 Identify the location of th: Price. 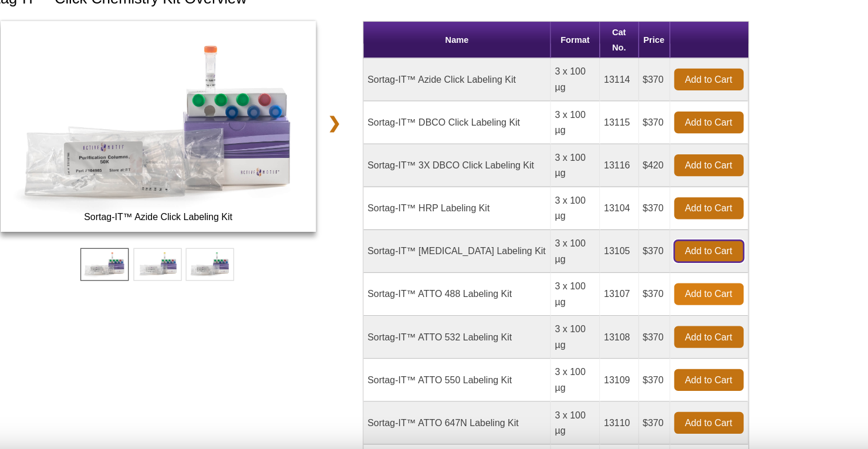
(658, 84).